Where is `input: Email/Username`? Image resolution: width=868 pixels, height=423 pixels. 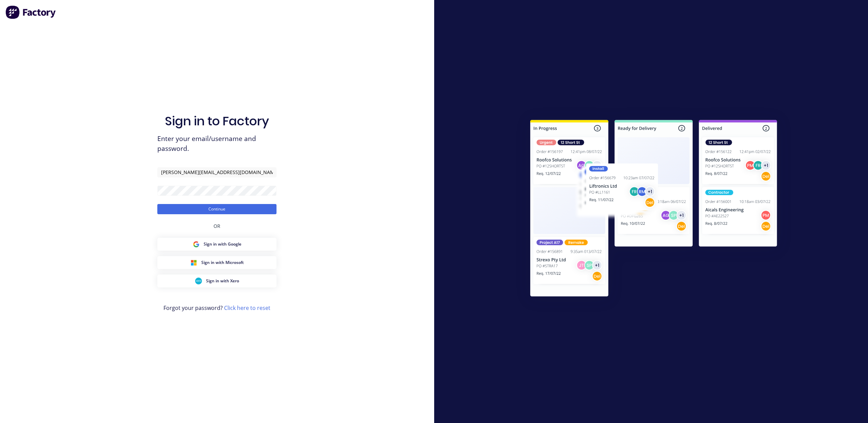 input: Email/Username is located at coordinates (217, 172).